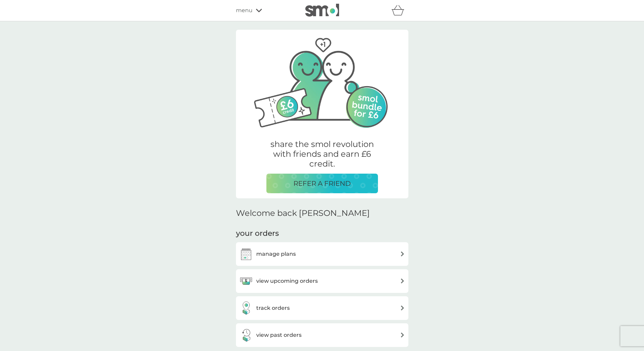  What do you see at coordinates (322, 184) in the screenshot?
I see `button: REFER A FRIEND` at bounding box center [322, 184].